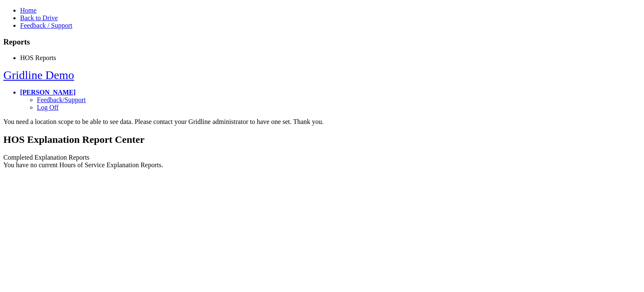 This screenshot has width=644, height=292. Describe the element at coordinates (46, 25) in the screenshot. I see `a: Feedback / Support` at that location.